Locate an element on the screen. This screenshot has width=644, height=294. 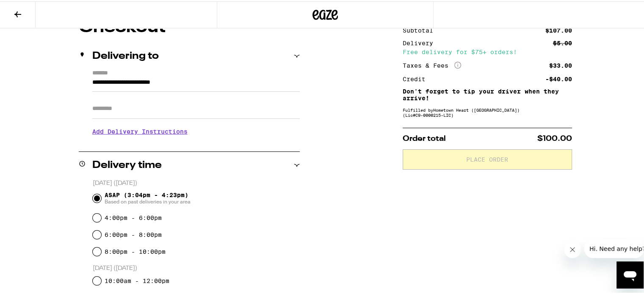
span: Hi. Need any help? is located at coordinates (33, 9).